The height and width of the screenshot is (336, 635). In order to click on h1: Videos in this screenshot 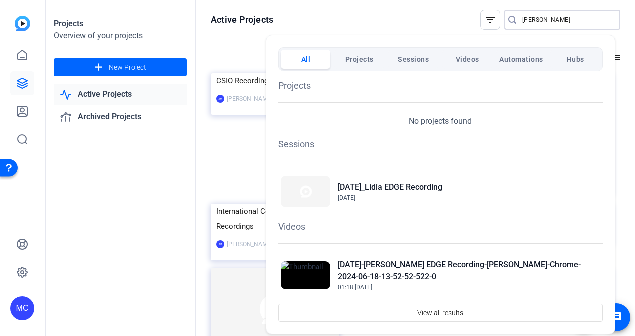, I will do `click(440, 227)`.